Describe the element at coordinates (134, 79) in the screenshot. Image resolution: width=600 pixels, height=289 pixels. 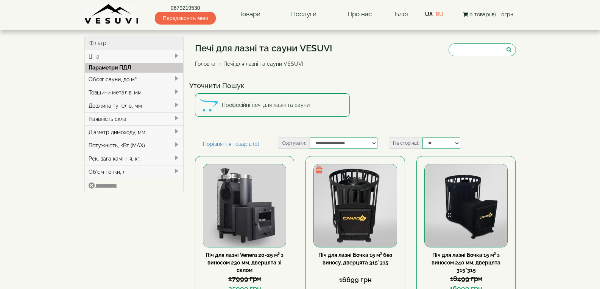
I see `div: Обсяг сауни, до м³` at that location.